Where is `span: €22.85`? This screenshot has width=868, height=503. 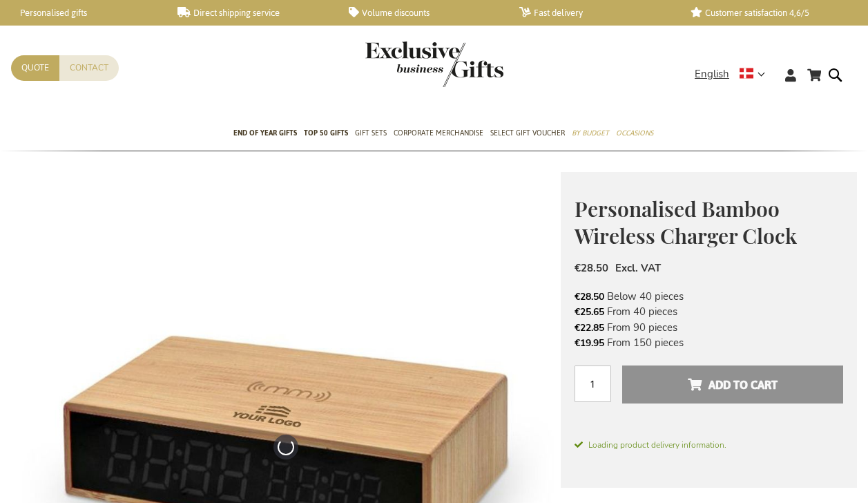 span: €22.85 is located at coordinates (589, 327).